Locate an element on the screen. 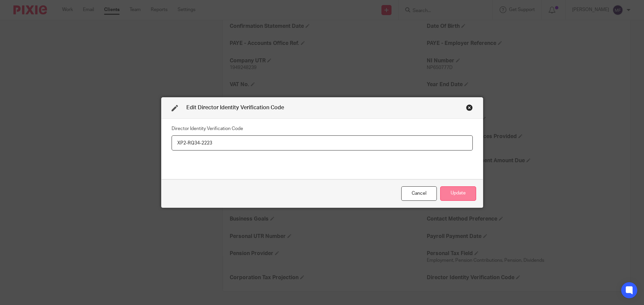  label: Director Identity Verification Code is located at coordinates (207, 128).